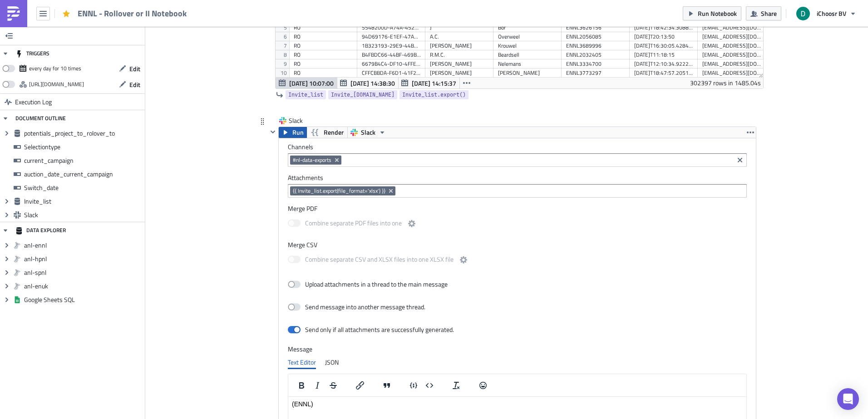 This screenshot has height=419, width=868. What do you see at coordinates (33, 102) in the screenshot?
I see `span: Execution Log` at bounding box center [33, 102].